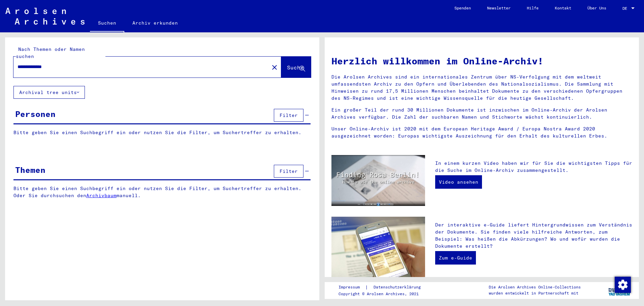 The image size is (644, 306). What do you see at coordinates (155, 23) in the screenshot?
I see `a: Archiv erkunden` at bounding box center [155, 23].